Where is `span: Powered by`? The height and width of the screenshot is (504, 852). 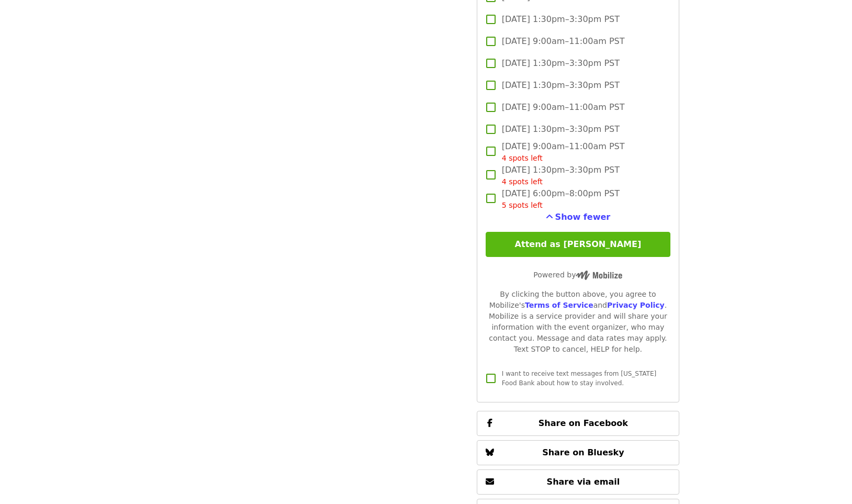
span: Powered by is located at coordinates (578, 275).